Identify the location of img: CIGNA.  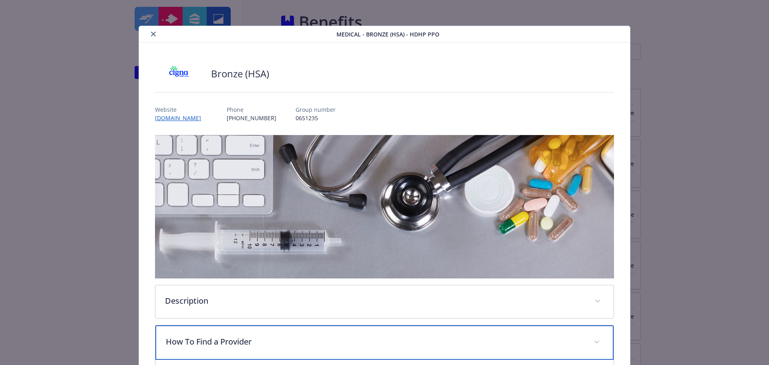
(179, 74).